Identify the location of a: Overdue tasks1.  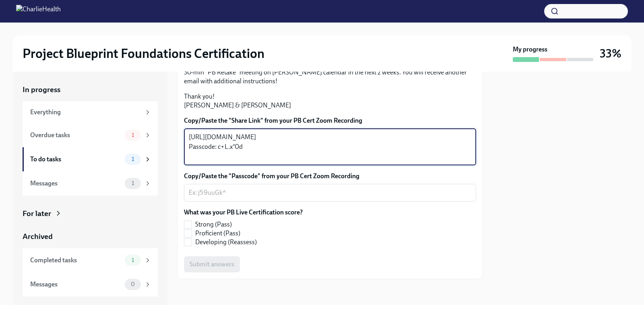
(90, 135).